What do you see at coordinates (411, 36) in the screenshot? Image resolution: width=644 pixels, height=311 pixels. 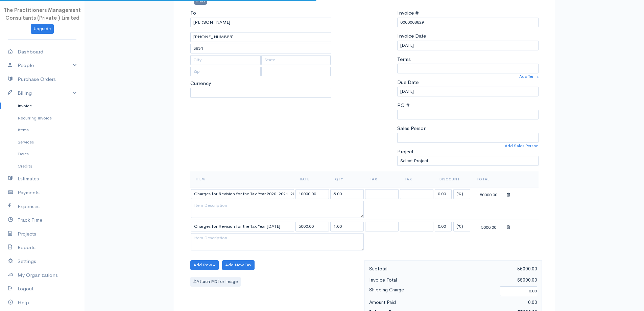 I see `label: Invoice Date` at bounding box center [411, 36].